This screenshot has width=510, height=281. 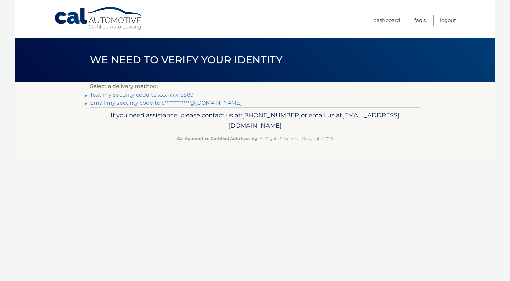 I want to click on p: Select a delivery method:, so click(x=255, y=86).